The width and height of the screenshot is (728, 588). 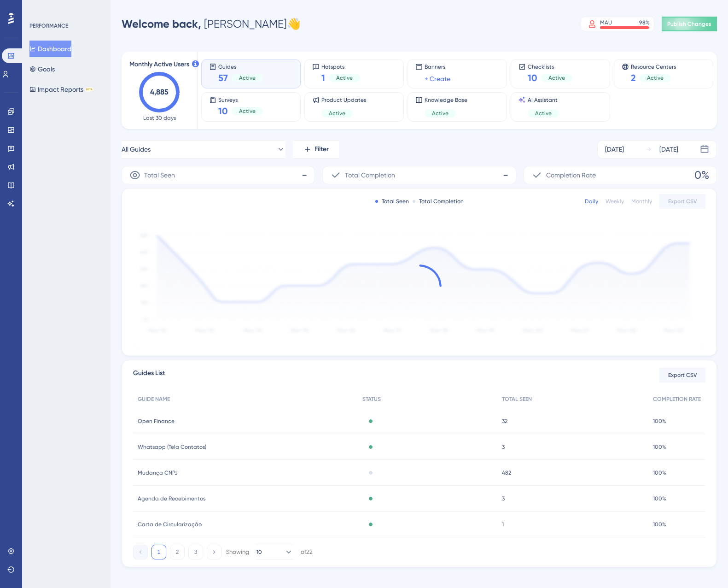 What do you see at coordinates (50, 49) in the screenshot?
I see `button: Dashboard` at bounding box center [50, 49].